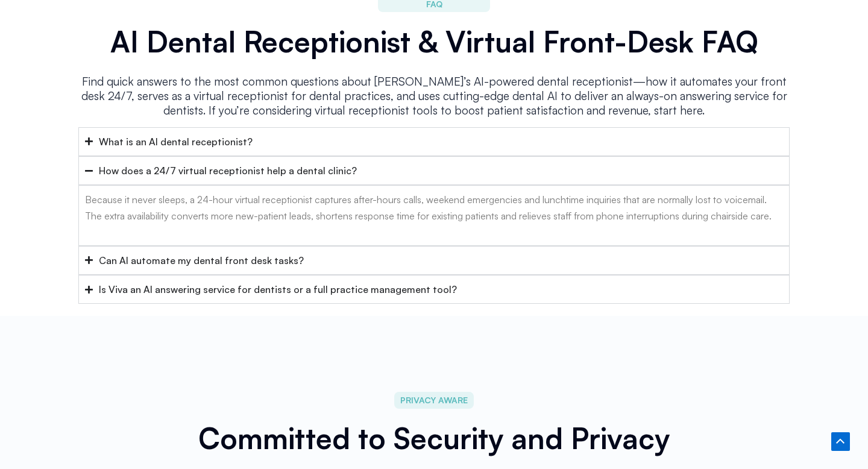 The height and width of the screenshot is (469, 868). Describe the element at coordinates (434, 438) in the screenshot. I see `h2: Committed to Security and Privacy` at that location.